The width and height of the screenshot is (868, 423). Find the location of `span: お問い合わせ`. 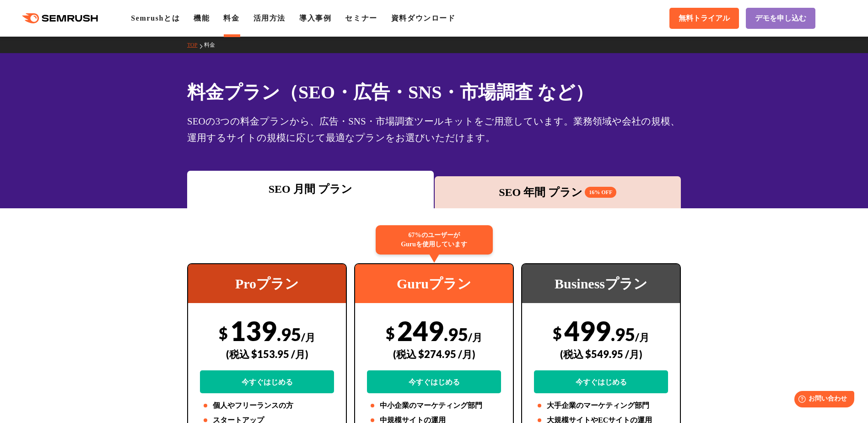

span: お問い合わせ is located at coordinates (42, 12).